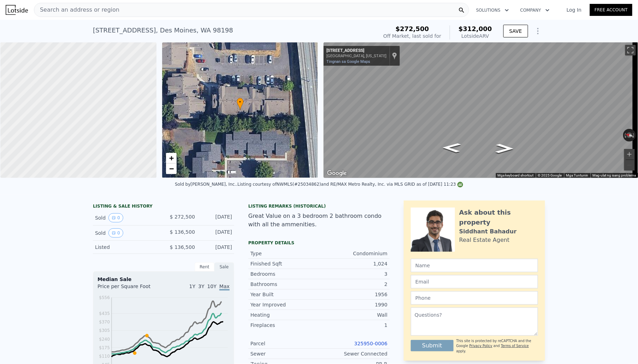  Describe the element at coordinates (284, 315) in the screenshot. I see `div: Heating` at that location.